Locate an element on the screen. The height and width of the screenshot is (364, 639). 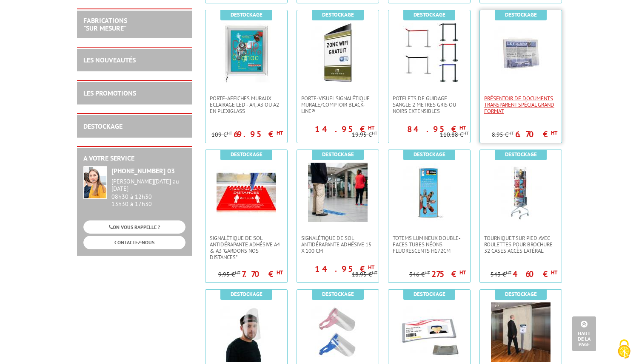
h2: A votre service is located at coordinates (134, 159).